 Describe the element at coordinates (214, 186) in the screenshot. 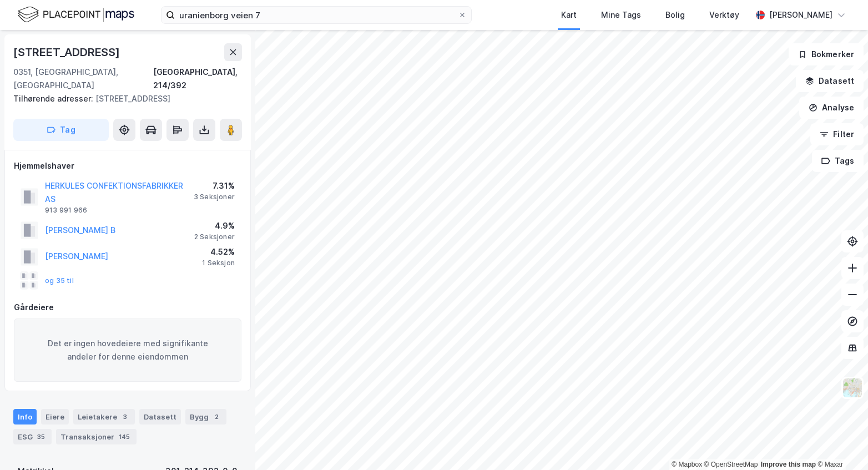

I see `div: 7.31%` at that location.